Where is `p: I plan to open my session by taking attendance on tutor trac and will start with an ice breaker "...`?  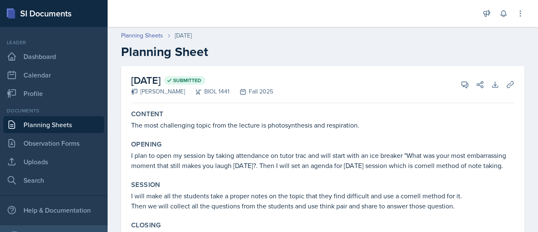 p: I plan to open my session by taking attendance on tutor trac and will start with an ice breaker "... is located at coordinates (323, 160).